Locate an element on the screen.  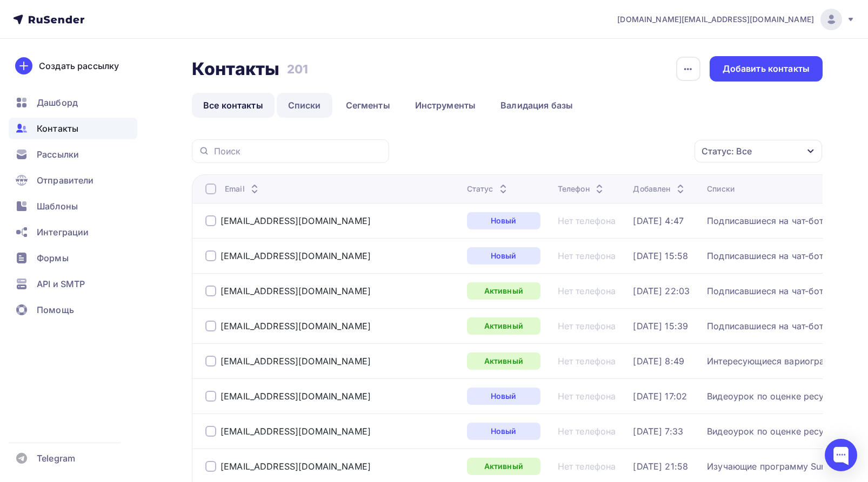
h3: 201 is located at coordinates (297, 69).